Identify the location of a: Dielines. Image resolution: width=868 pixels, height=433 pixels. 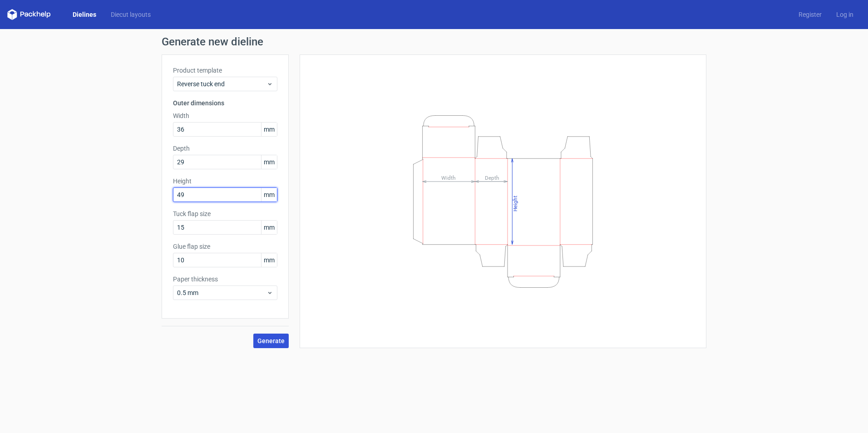
(85, 15).